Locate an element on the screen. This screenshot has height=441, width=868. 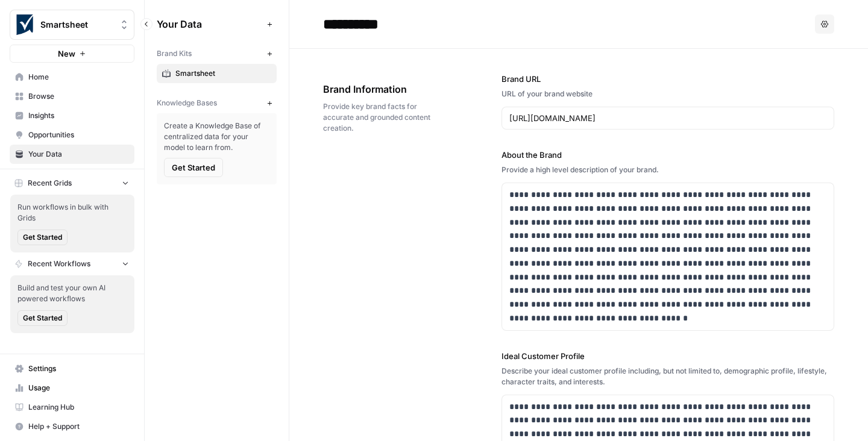
div: URL of your brand website is located at coordinates (668, 94).